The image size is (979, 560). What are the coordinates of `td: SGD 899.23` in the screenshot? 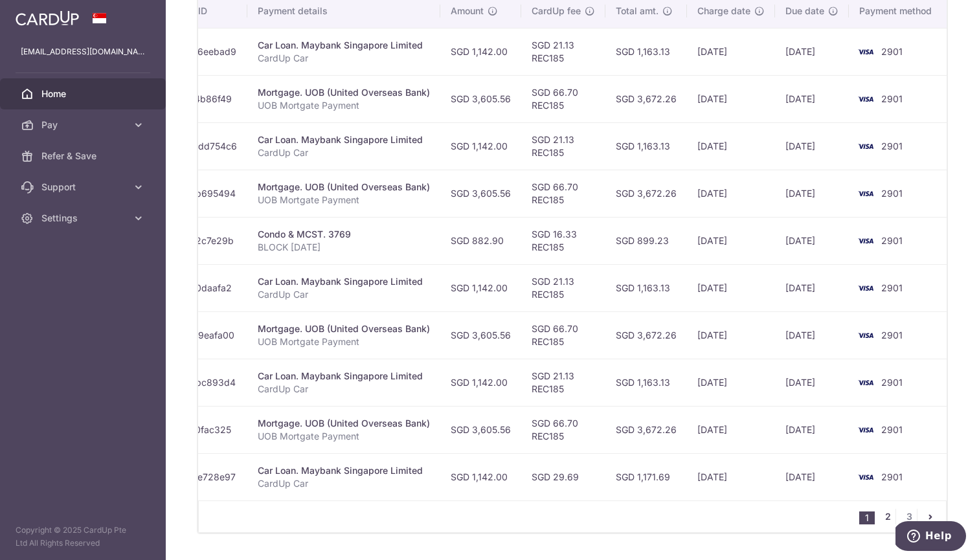 It's located at (647, 240).